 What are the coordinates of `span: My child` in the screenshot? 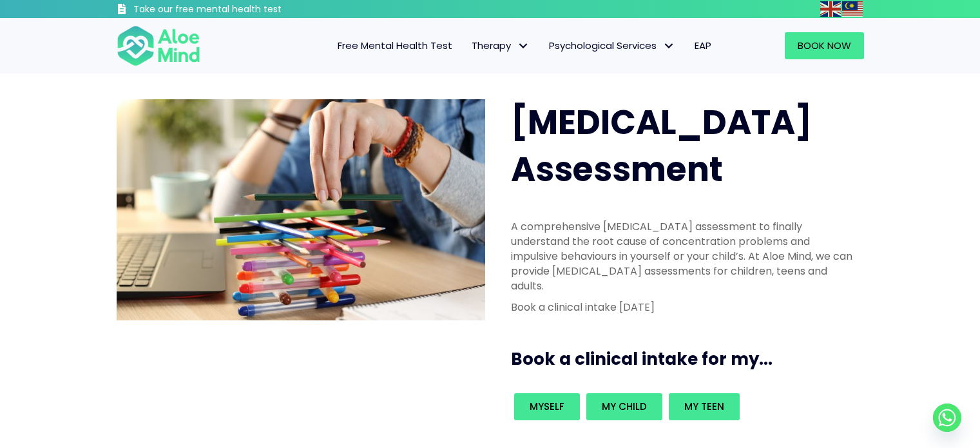 It's located at (624, 406).